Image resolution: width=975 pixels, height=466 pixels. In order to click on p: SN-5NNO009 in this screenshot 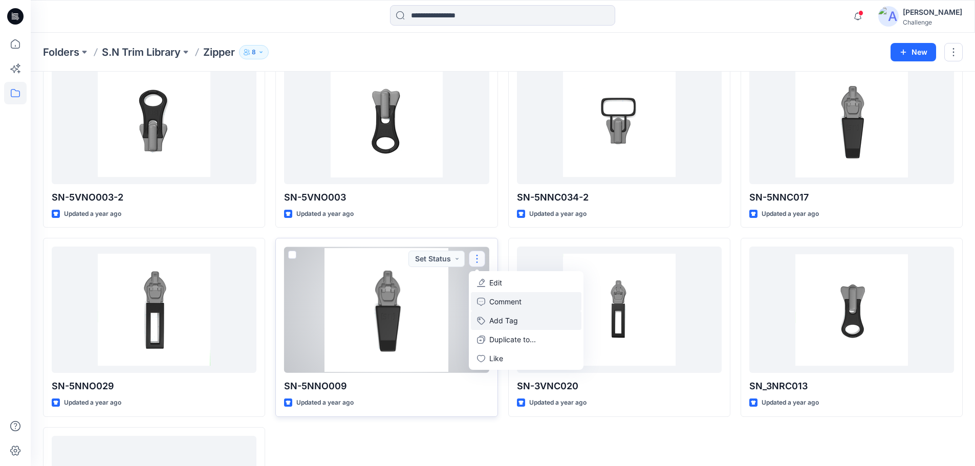, I will do `click(387, 387)`.